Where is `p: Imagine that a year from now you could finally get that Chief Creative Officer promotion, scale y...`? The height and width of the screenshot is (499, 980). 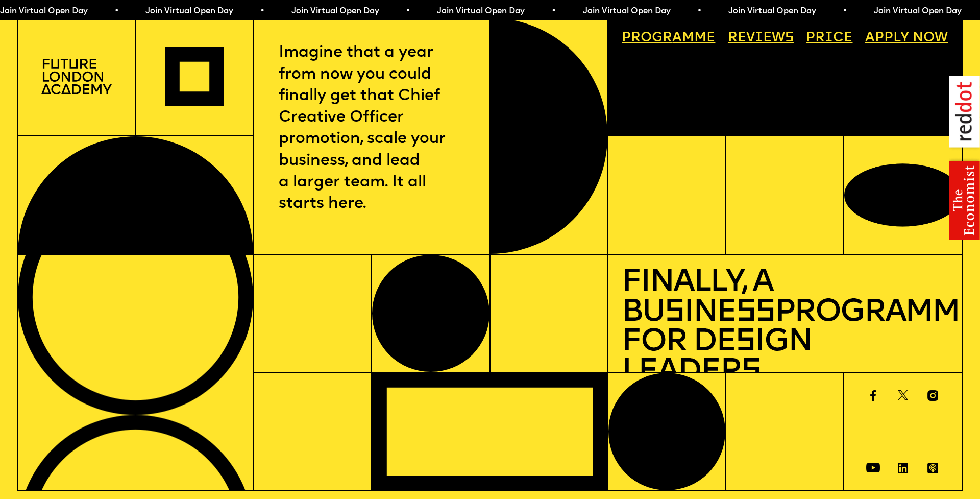 p: Imagine that a year from now you could finally get that Chief Creative Officer promotion, scale y... is located at coordinates (372, 129).